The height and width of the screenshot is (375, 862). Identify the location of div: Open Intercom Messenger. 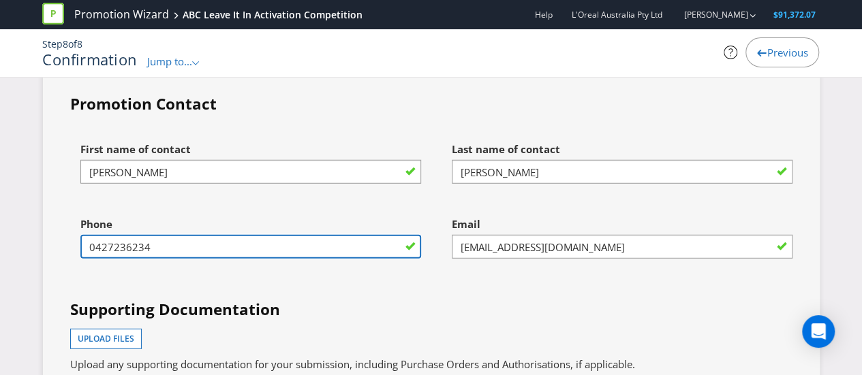
(818, 332).